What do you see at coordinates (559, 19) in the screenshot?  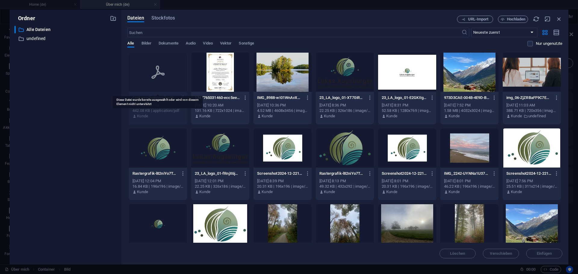 I see `i: Schließen` at bounding box center [559, 19].